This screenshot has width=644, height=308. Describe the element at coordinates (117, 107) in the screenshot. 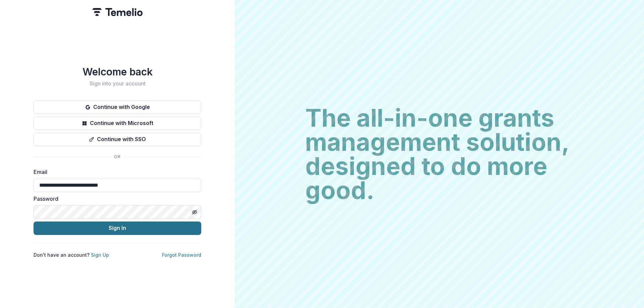

I see `button: Continue with Google` at that location.